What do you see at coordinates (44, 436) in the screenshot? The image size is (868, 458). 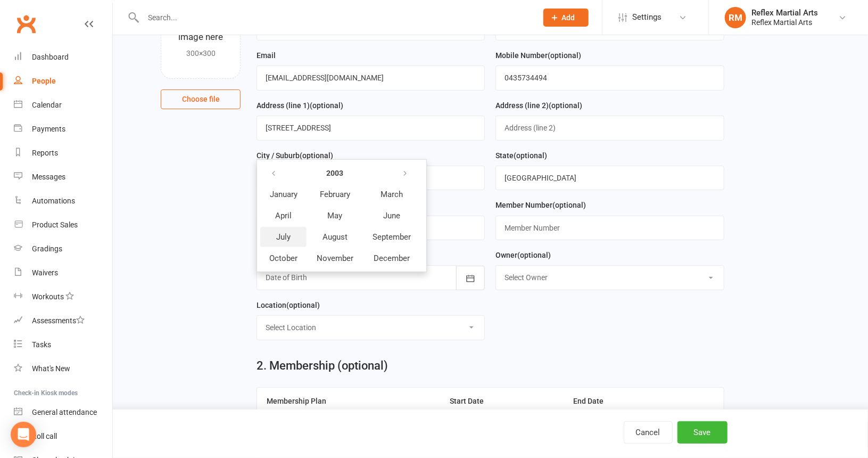 I see `div: Roll call` at bounding box center [44, 436].